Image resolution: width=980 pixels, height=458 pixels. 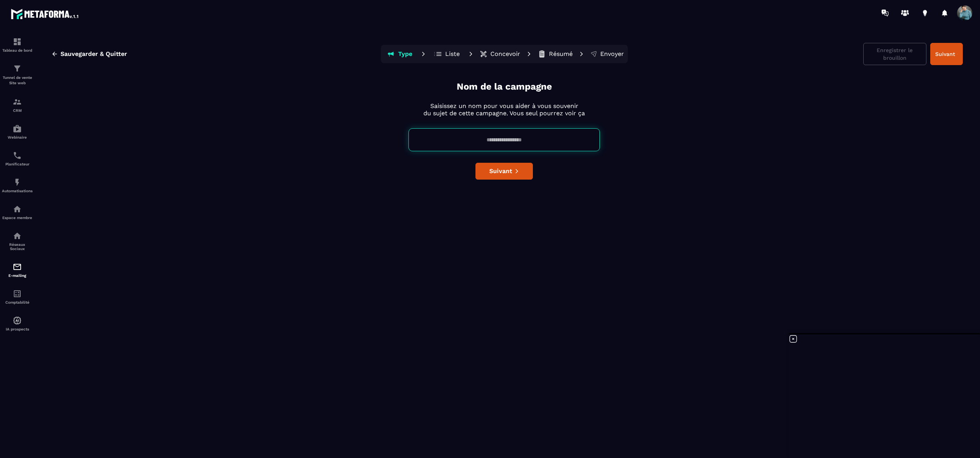 I want to click on p: Nom de la campagne, so click(x=504, y=86).